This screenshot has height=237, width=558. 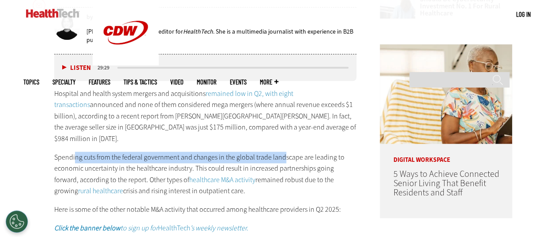 What do you see at coordinates (99, 82) in the screenshot?
I see `a: Features` at bounding box center [99, 82].